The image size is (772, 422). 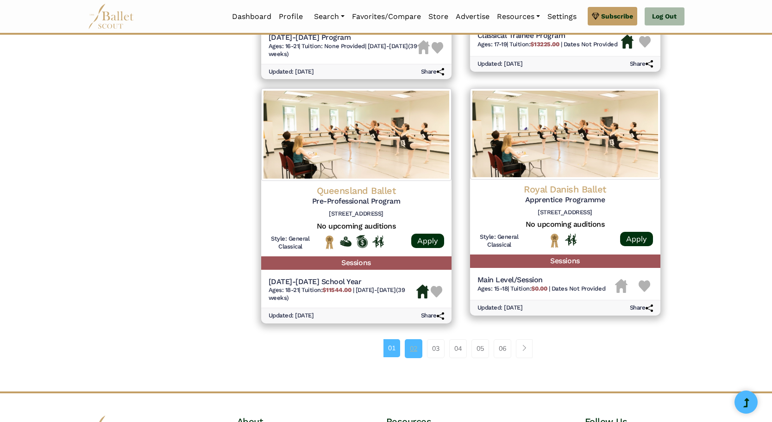 What do you see at coordinates (664, 17) in the screenshot?
I see `a: Log Out` at bounding box center [664, 17].